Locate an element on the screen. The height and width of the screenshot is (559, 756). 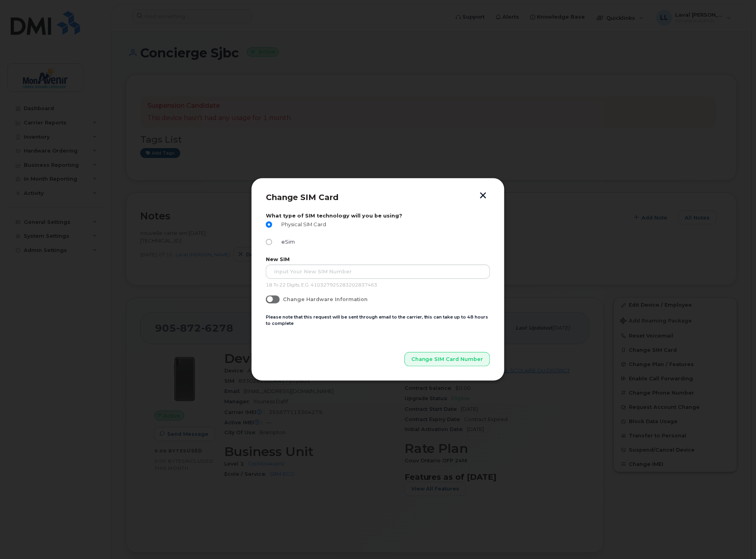
span: Change SIM Card is located at coordinates (302, 197).